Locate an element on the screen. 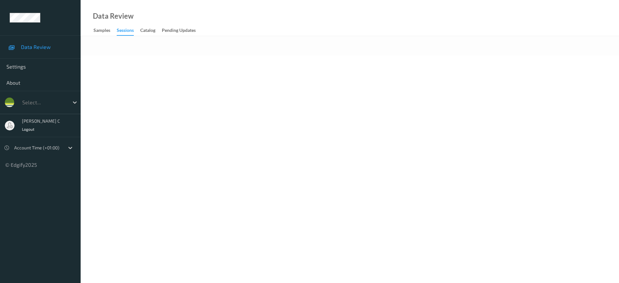 Image resolution: width=619 pixels, height=283 pixels. a: Catalog is located at coordinates (151, 31).